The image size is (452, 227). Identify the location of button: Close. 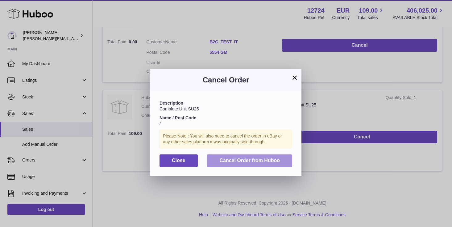
(178, 161).